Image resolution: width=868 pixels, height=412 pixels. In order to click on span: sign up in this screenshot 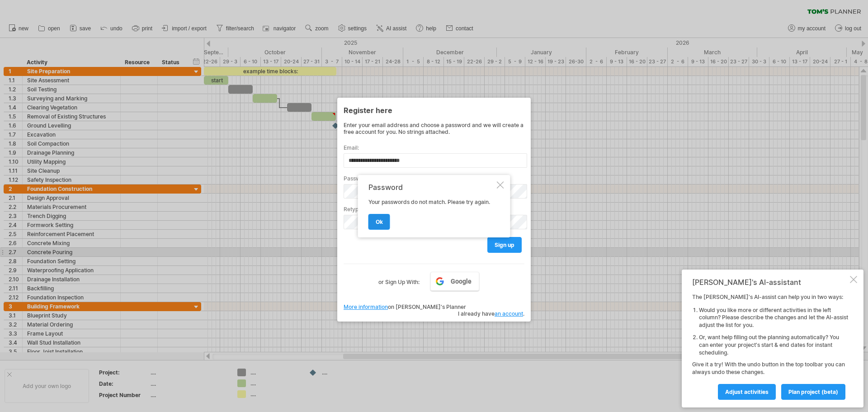, I will do `click(505, 244)`.